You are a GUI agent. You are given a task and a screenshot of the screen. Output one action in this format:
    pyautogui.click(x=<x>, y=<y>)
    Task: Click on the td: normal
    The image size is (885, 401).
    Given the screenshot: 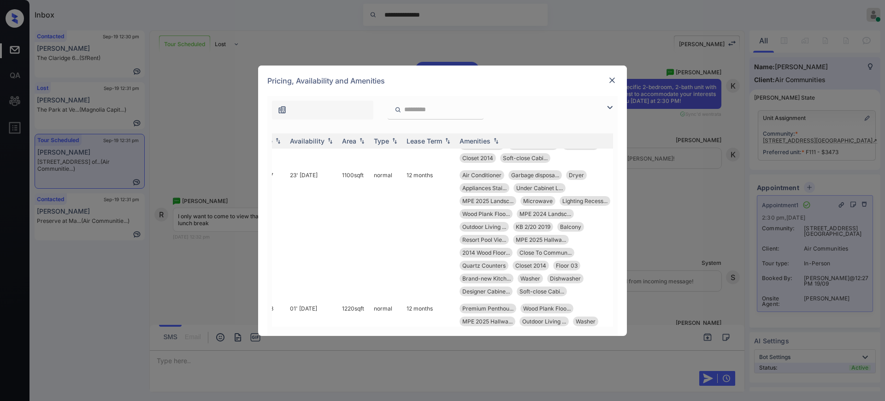 What is the action you would take?
    pyautogui.click(x=386, y=233)
    